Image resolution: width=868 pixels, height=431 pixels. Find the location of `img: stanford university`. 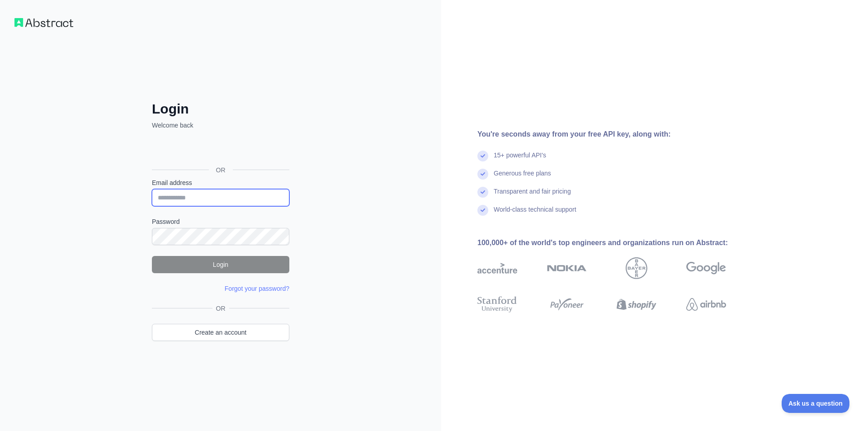

img: stanford university is located at coordinates (497, 305).